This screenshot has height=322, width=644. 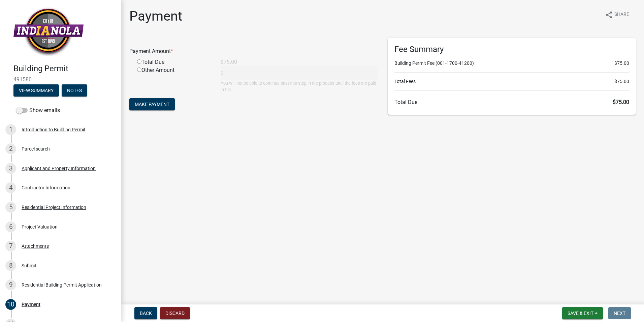 What do you see at coordinates (512, 49) in the screenshot?
I see `h6: Fee Summary` at bounding box center [512, 49].